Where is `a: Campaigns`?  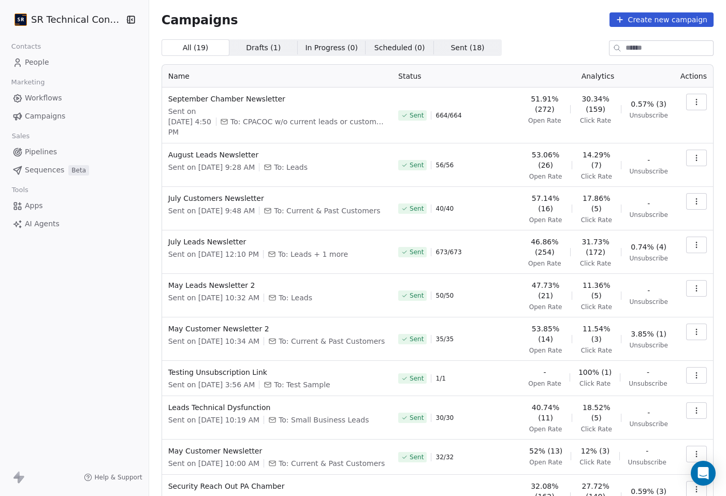
a: Campaigns is located at coordinates (74, 116).